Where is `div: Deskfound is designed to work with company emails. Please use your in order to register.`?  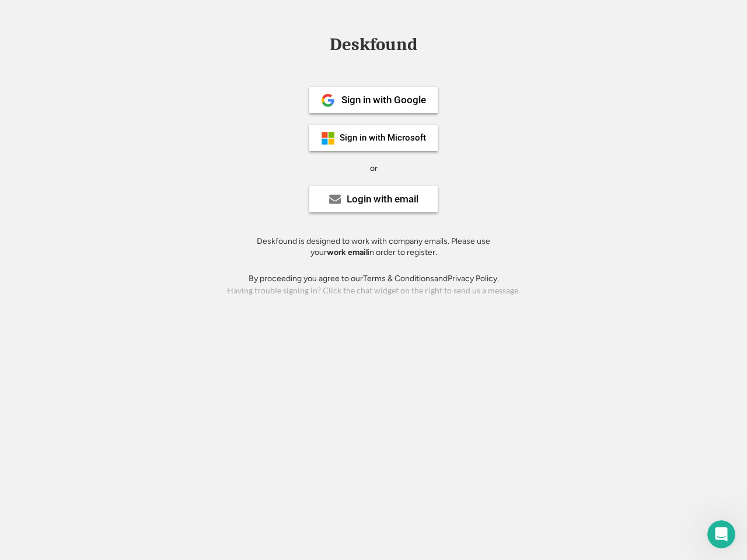
div: Deskfound is designed to work with company emails. Please use your in order to register. is located at coordinates (374, 247).